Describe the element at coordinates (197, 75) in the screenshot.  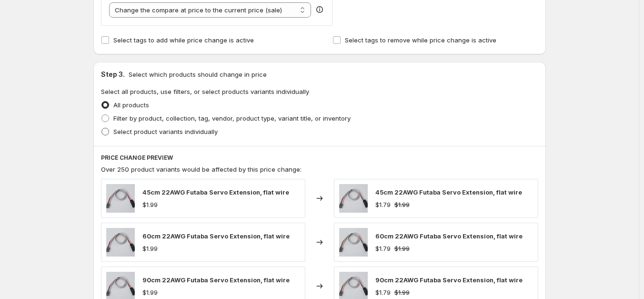
I see `p: Select which products should change in price` at that location.